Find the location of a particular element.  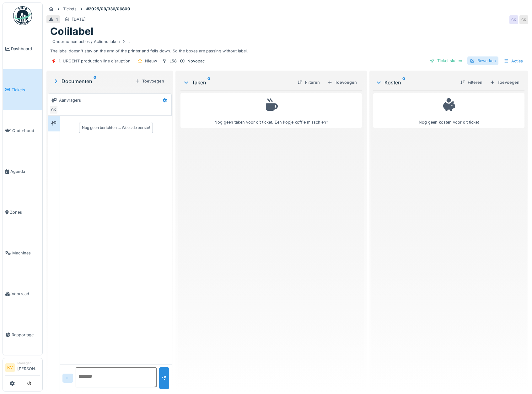

a: Rapportage is located at coordinates (23, 335).